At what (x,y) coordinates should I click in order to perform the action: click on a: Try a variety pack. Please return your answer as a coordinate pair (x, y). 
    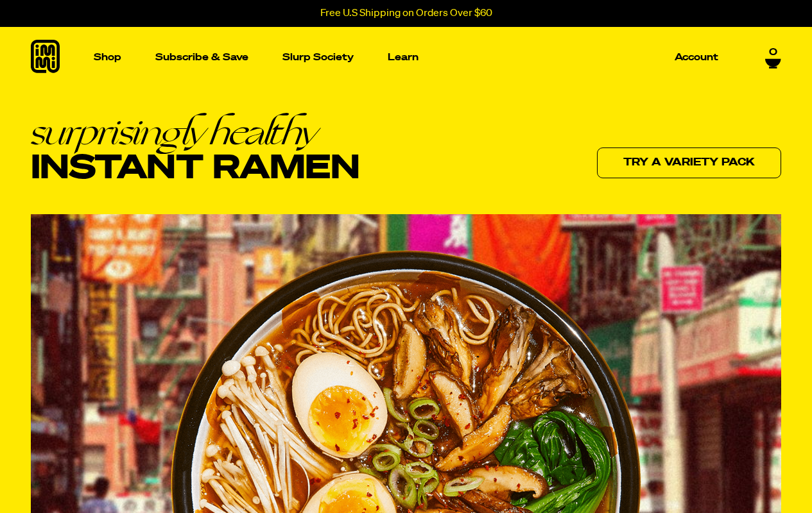
    Looking at the image, I should click on (689, 163).